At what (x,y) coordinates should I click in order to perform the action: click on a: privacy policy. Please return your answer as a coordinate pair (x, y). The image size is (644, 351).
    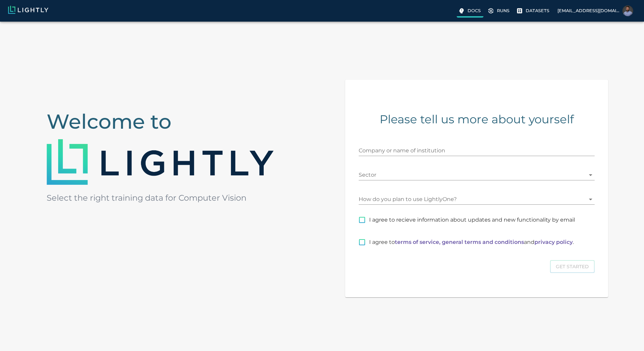
    Looking at the image, I should click on (554, 242).